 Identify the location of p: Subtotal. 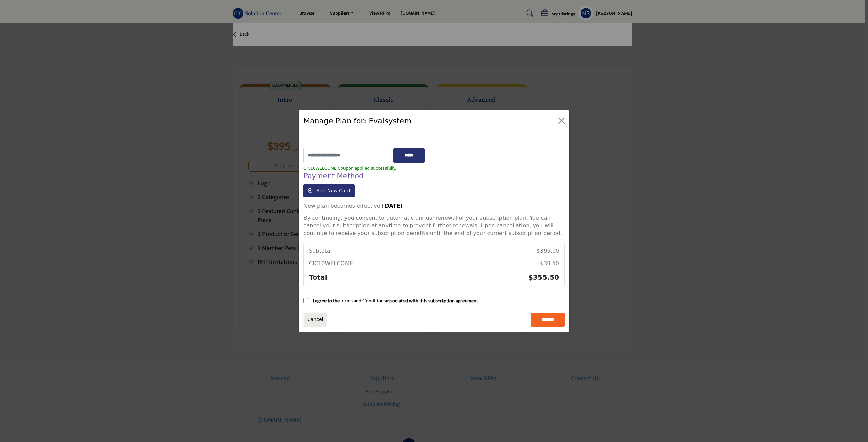
(320, 251).